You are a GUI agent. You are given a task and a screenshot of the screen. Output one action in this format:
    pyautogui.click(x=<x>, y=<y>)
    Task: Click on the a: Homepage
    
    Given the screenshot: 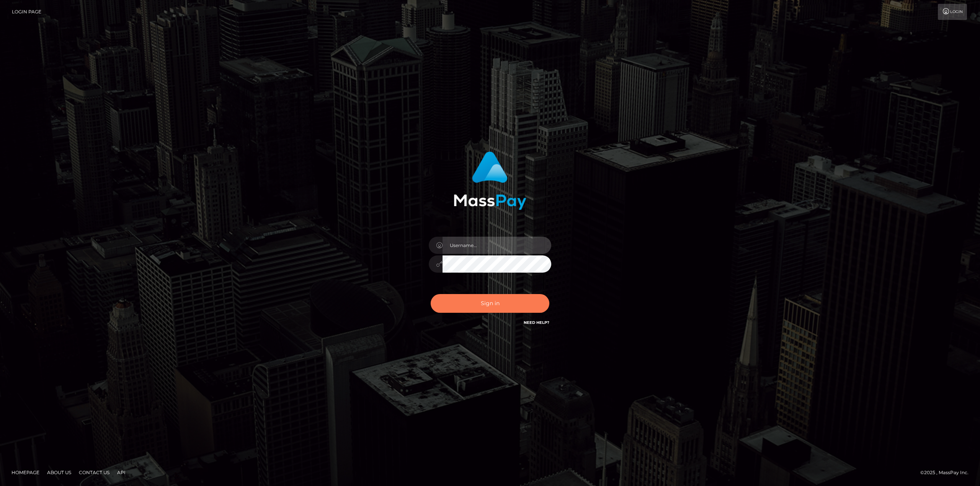 What is the action you would take?
    pyautogui.click(x=25, y=473)
    